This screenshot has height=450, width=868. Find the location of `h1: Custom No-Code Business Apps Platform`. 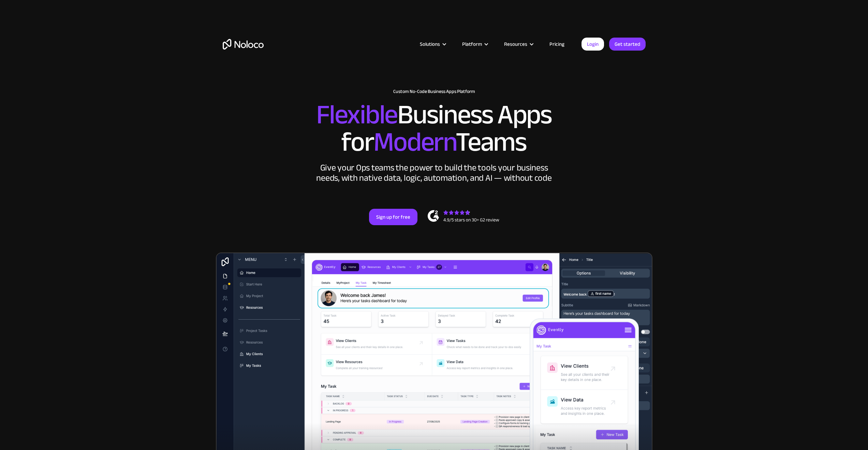

h1: Custom No-Code Business Apps Platform is located at coordinates (434, 92).